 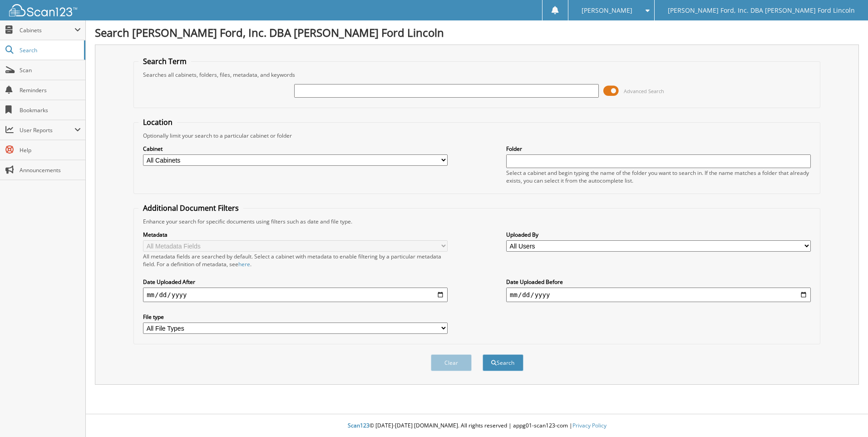 I want to click on div: Enhance your search for specific documents using filters such as date and file type., so click(x=476, y=221).